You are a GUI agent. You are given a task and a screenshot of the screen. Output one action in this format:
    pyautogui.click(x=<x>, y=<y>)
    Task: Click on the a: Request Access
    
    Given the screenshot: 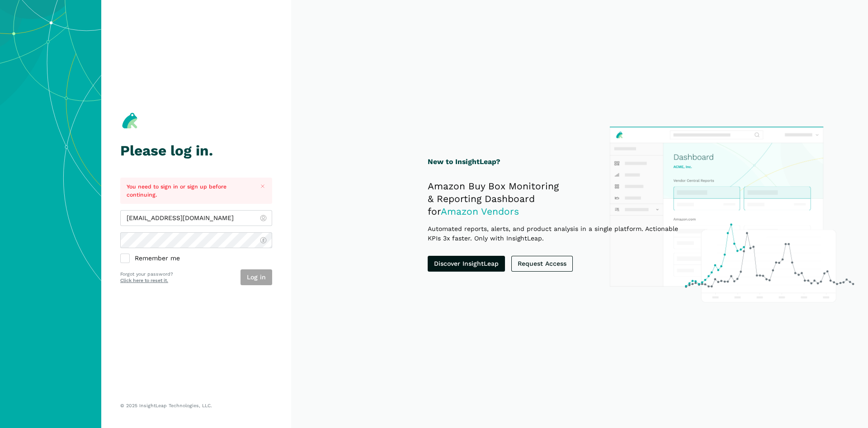 What is the action you would take?
    pyautogui.click(x=542, y=264)
    